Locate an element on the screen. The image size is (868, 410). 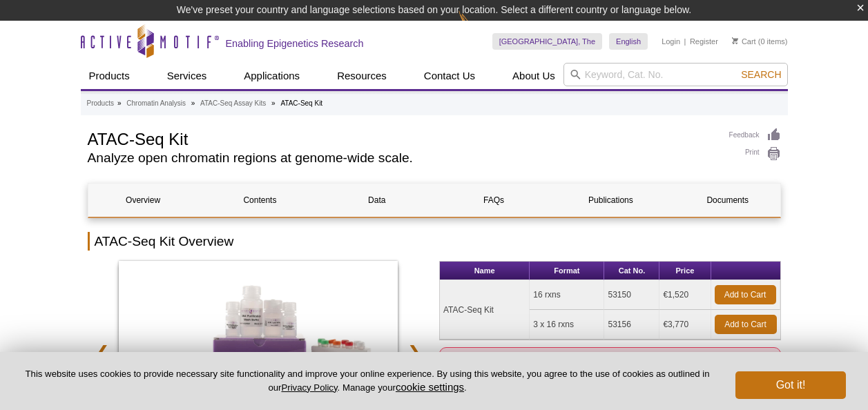
h2: ATAC-Seq Kit Overview is located at coordinates (434, 241).